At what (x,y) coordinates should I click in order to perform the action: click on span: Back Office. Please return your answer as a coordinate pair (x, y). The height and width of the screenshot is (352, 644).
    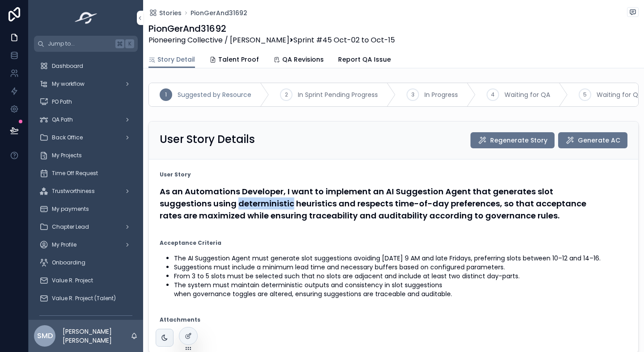
    Looking at the image, I should click on (67, 138).